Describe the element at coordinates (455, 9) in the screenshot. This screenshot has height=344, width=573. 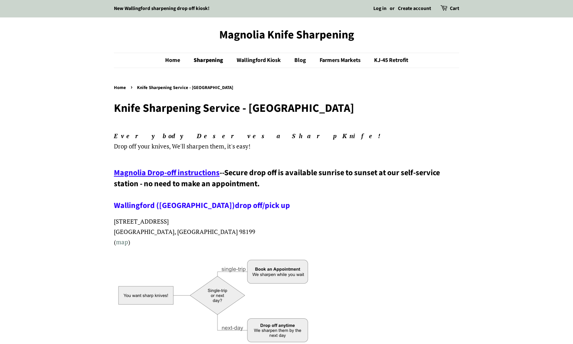
I see `a: Cart` at that location.